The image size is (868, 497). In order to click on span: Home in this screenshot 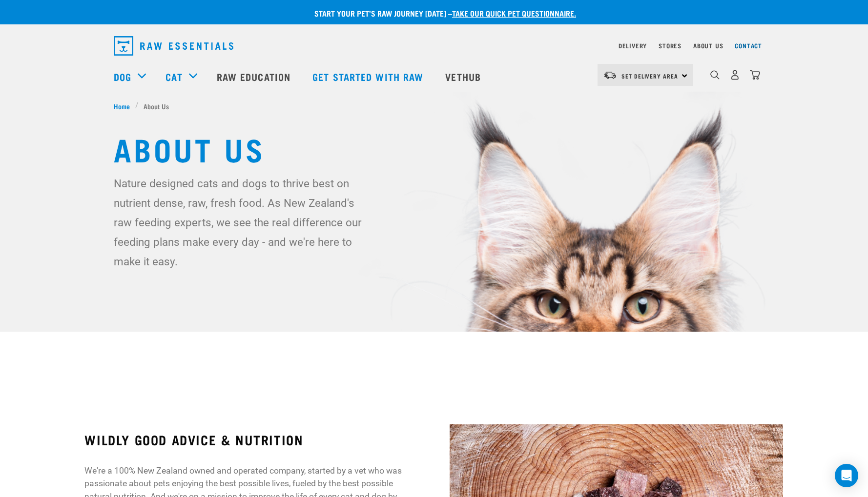, I will do `click(121, 106)`.